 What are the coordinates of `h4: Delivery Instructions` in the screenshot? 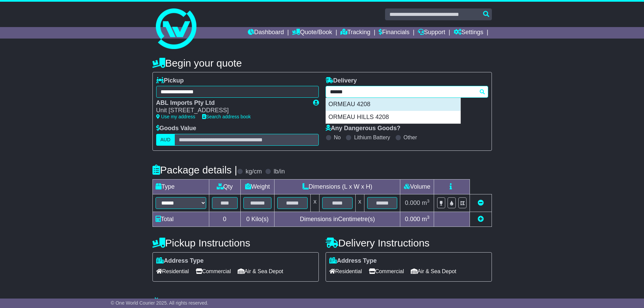 It's located at (409, 243).